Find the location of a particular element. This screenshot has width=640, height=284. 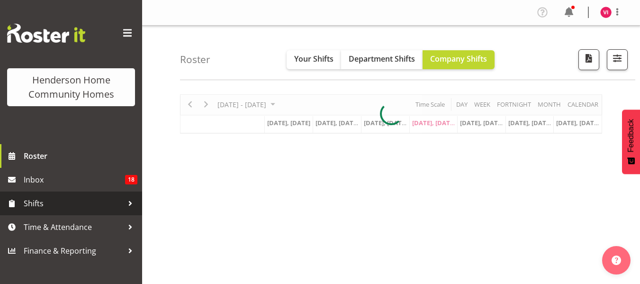

button: Feedback - Show survey is located at coordinates (631, 142).